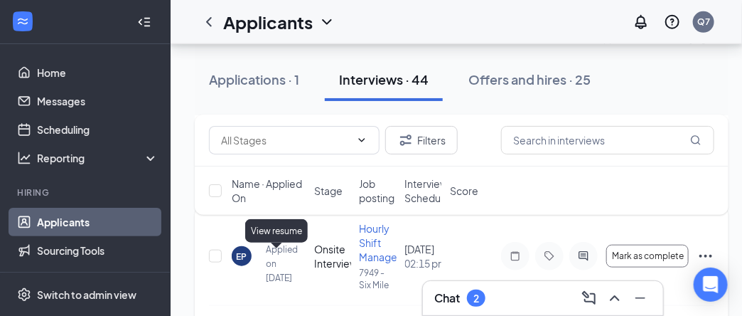 The width and height of the screenshot is (742, 316). I want to click on span: Mark as complete, so click(647, 256).